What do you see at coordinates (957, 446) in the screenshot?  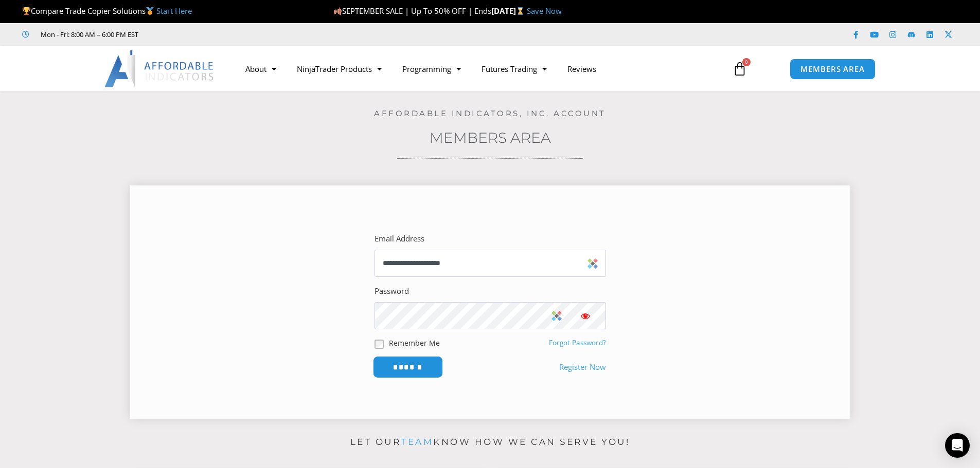 I see `div: Open Intercom Messenger` at bounding box center [957, 446].